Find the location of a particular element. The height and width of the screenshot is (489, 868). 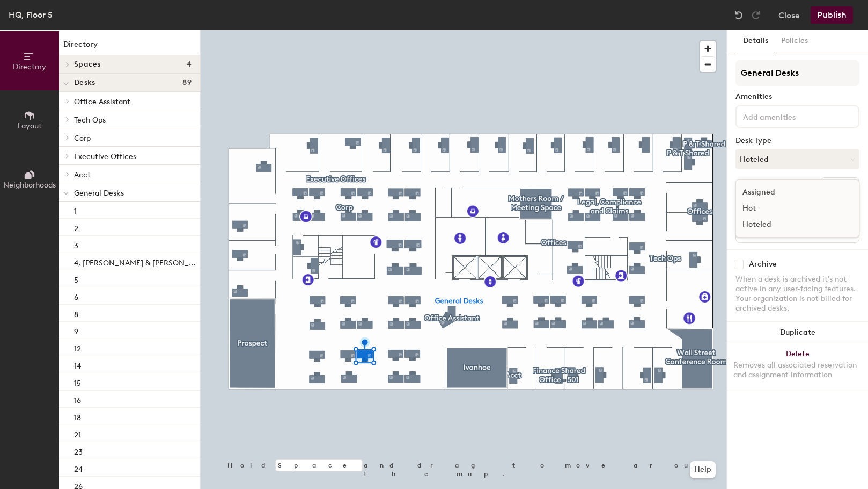

span: Directory is located at coordinates (29, 67).